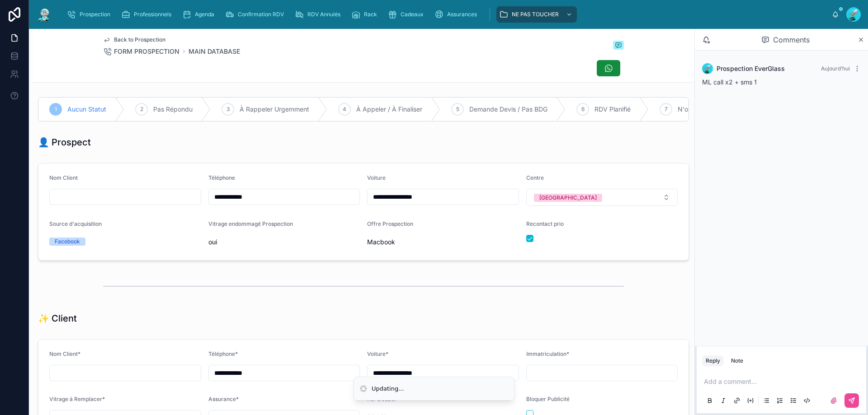 Image resolution: width=868 pixels, height=415 pixels. I want to click on span: 3, so click(228, 109).